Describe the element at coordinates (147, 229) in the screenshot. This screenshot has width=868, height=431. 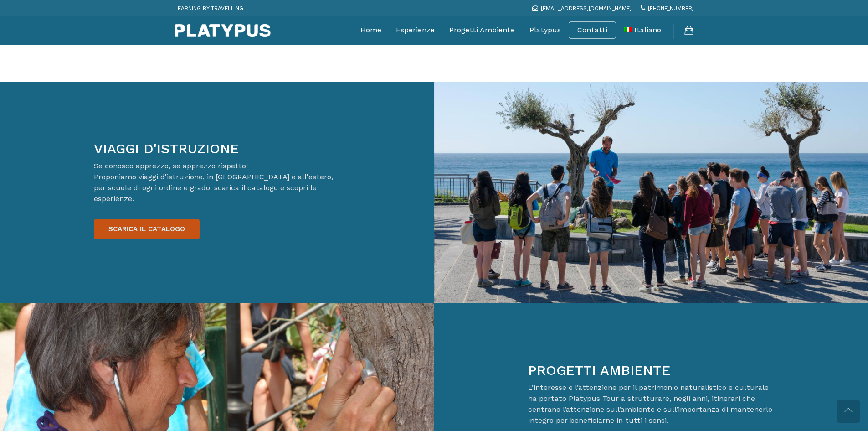
I see `a: SCARICA IL CATALOGO` at that location.